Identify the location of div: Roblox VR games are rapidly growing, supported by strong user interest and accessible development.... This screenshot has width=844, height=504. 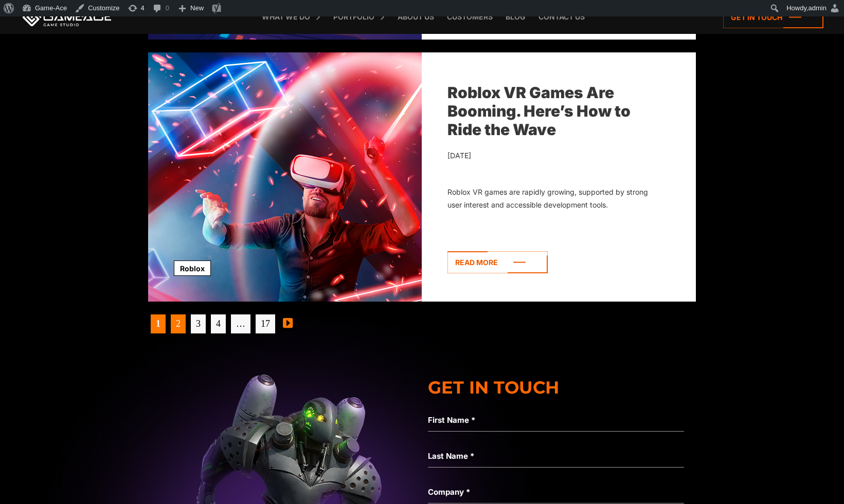
(548, 199).